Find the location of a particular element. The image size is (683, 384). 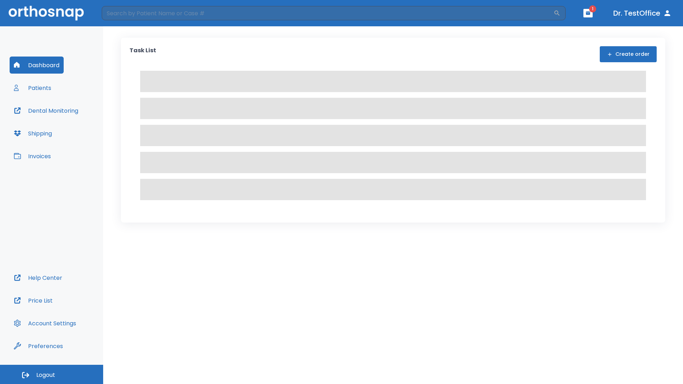

button: Create order is located at coordinates (629, 54).